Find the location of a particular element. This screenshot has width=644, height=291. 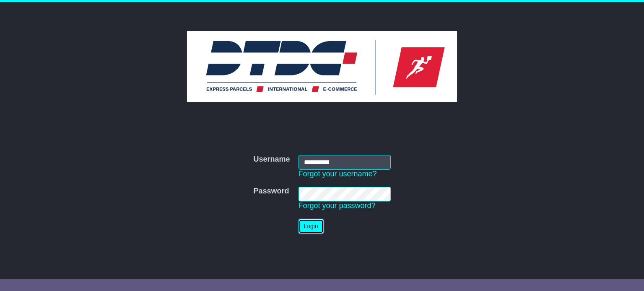

label: Username is located at coordinates (271, 160).